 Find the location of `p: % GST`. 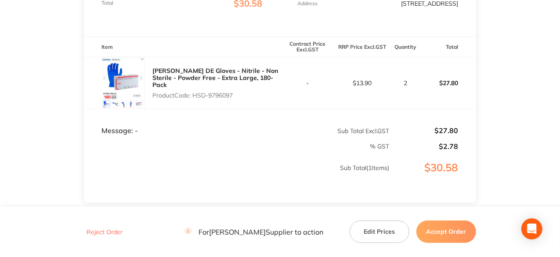

p: % GST is located at coordinates (237, 146).